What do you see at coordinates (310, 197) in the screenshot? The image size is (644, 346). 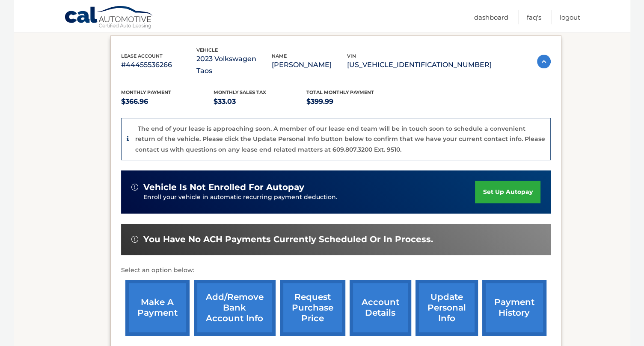 I see `p: Enroll your vehicle in automatic recurring payment deduction.` at bounding box center [310, 197].